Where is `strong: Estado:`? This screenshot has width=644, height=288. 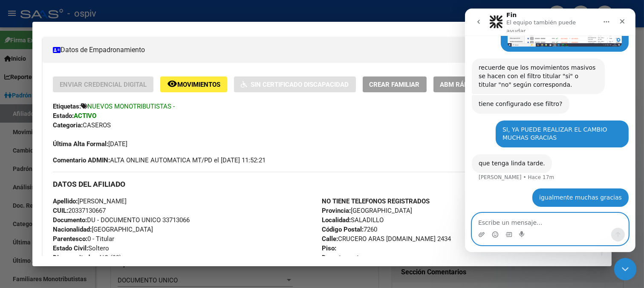
strong: Estado: is located at coordinates (63, 116).